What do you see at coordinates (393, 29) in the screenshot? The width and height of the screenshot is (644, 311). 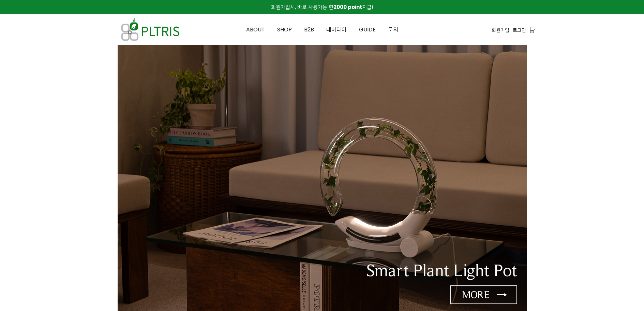 I see `span: 문의` at bounding box center [393, 29].